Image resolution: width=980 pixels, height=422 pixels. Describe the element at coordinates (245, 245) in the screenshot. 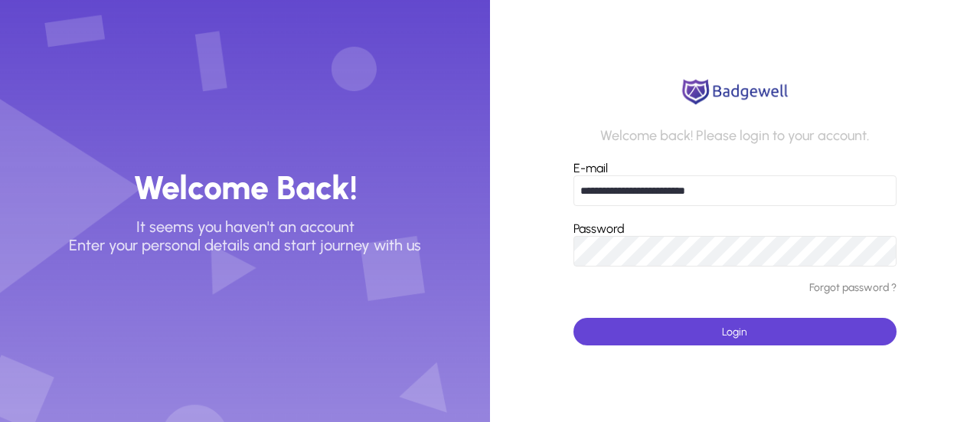

I see `p: Enter your personal details and start journey with us` at that location.